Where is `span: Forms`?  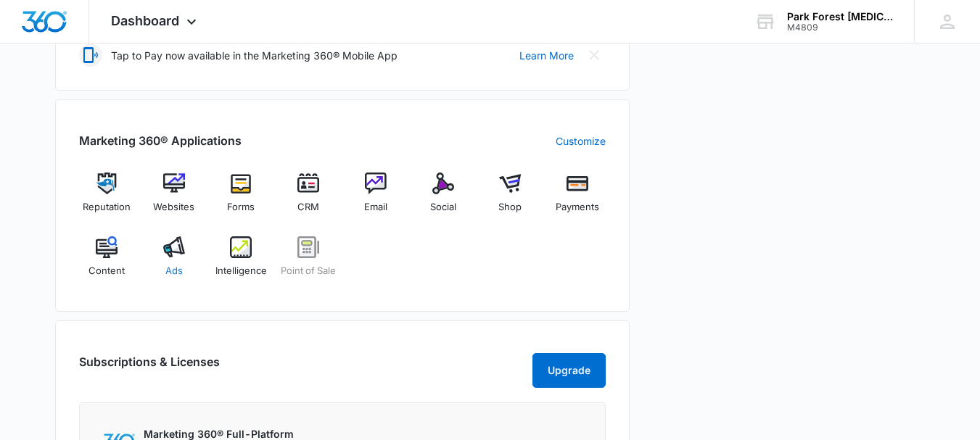
span: Forms is located at coordinates (240, 208).